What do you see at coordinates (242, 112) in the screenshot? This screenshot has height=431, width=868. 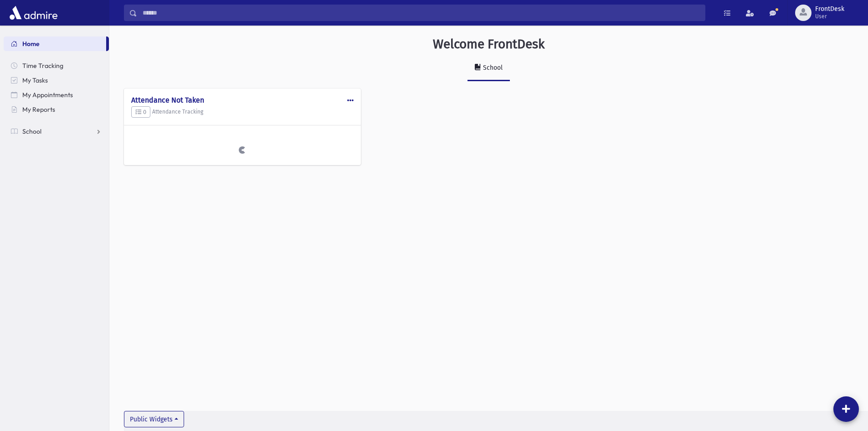 I see `h5: Attendance Tracking` at bounding box center [242, 112].